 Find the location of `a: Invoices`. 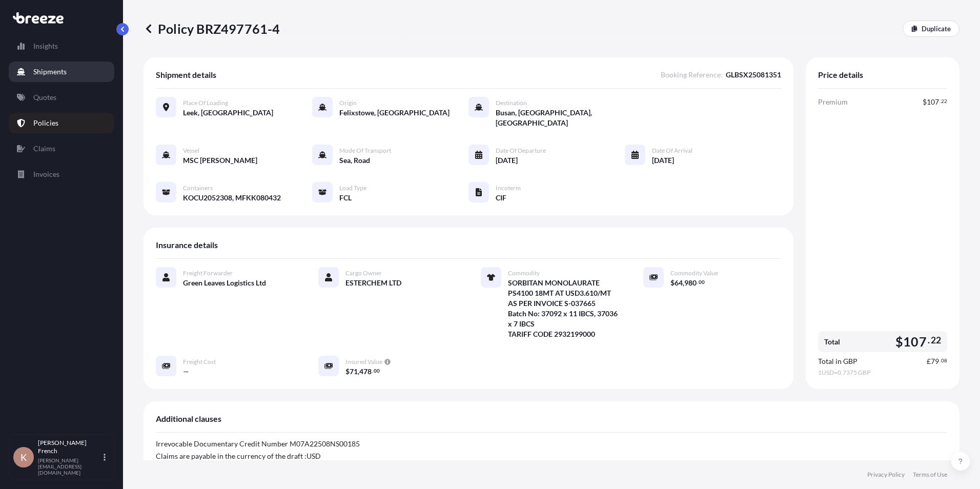

a: Invoices is located at coordinates (61, 175).